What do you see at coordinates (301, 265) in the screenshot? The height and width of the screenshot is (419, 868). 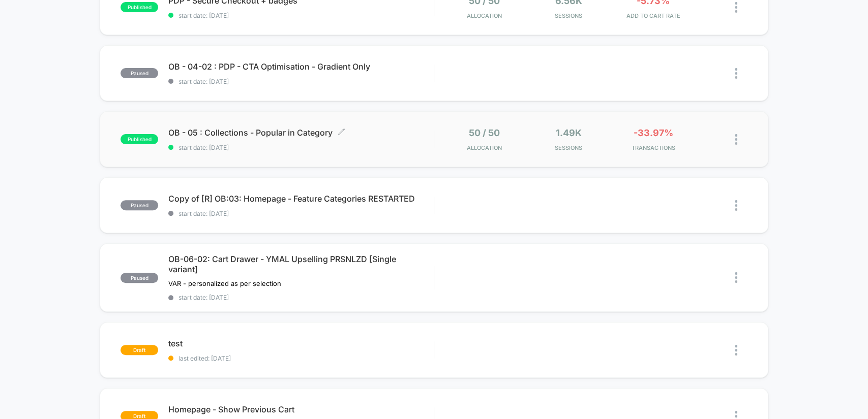 I see `span: OB-06-02: Cart Drawer - YMAL Upselling PRSNLZD [Single variant]` at bounding box center [301, 265].